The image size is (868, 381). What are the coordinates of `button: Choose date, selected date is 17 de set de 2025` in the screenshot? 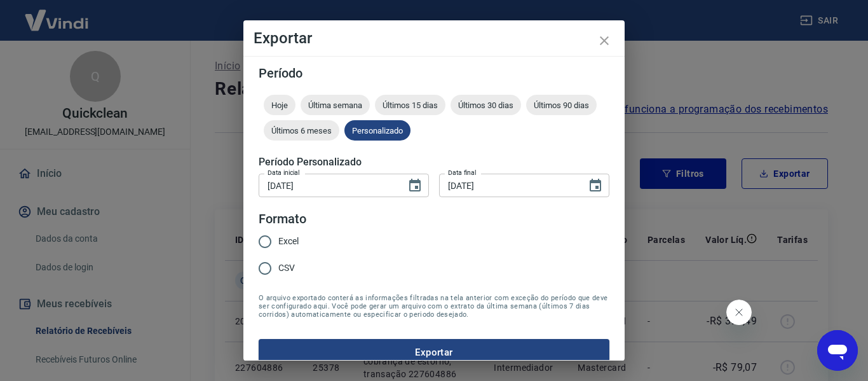 It's located at (415, 185).